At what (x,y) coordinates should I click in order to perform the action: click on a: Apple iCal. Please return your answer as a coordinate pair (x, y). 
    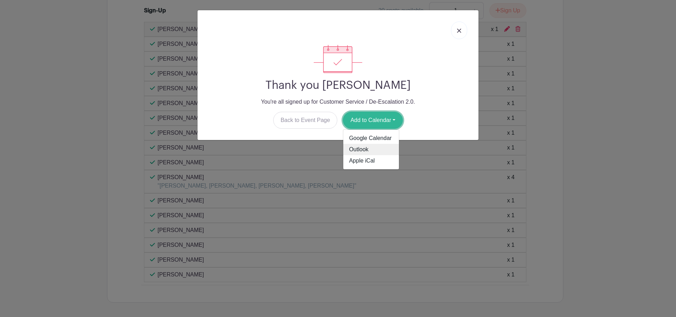
    Looking at the image, I should click on (371, 161).